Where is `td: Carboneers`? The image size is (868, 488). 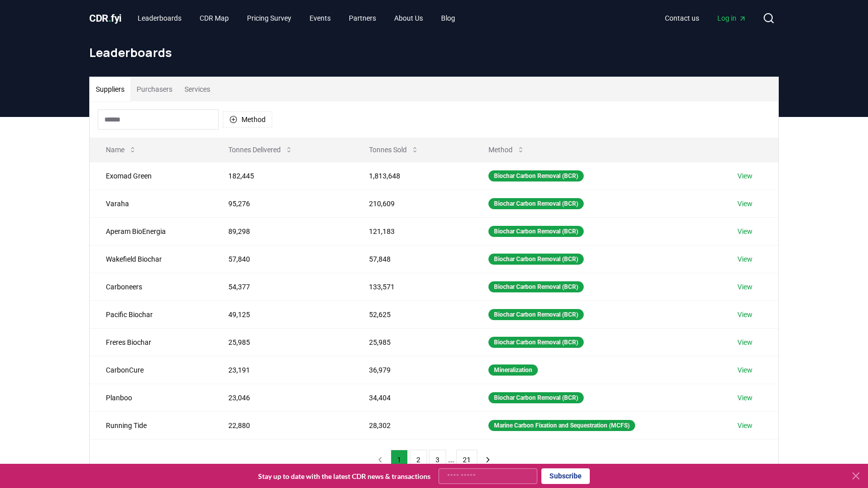
td: Carboneers is located at coordinates (150, 286).